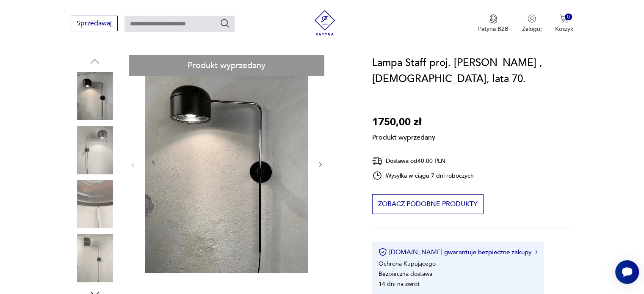  Describe the element at coordinates (377, 161) in the screenshot. I see `img: Ikona dostawy` at that location.